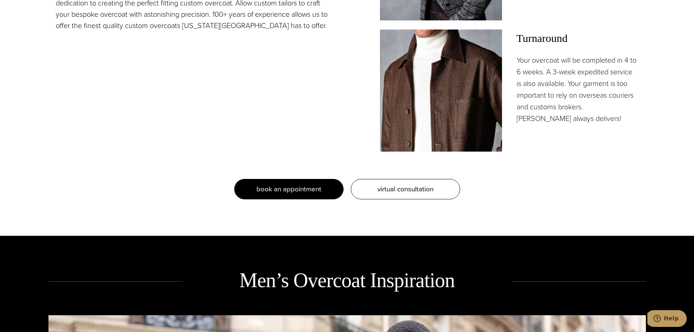 The height and width of the screenshot is (332, 694). What do you see at coordinates (289, 189) in the screenshot?
I see `span: book an appointment` at bounding box center [289, 189].